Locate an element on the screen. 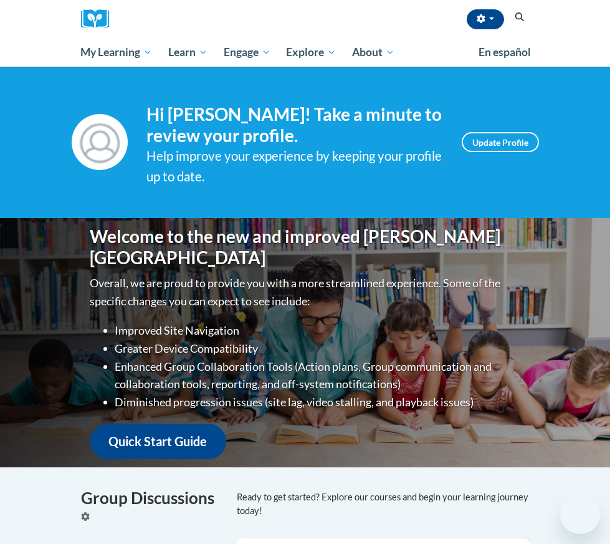  span: My Learning is located at coordinates (116, 52).